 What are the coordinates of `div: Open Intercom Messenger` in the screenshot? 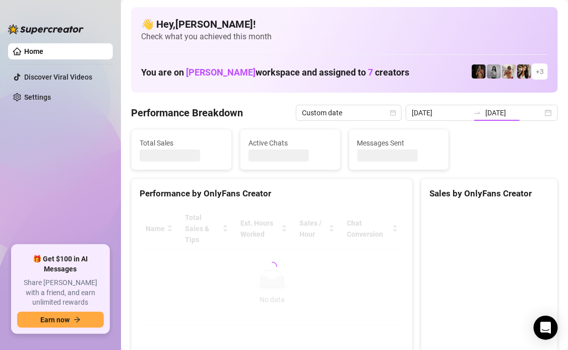 It's located at (546, 328).